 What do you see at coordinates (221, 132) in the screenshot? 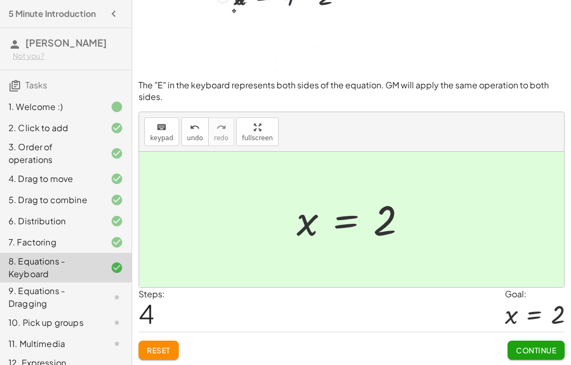
I see `button: redoredo` at bounding box center [221, 132].